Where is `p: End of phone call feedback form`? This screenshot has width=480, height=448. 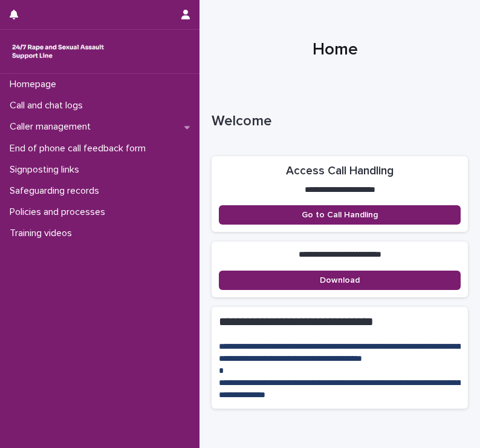
p: End of phone call feedback form is located at coordinates (80, 149).